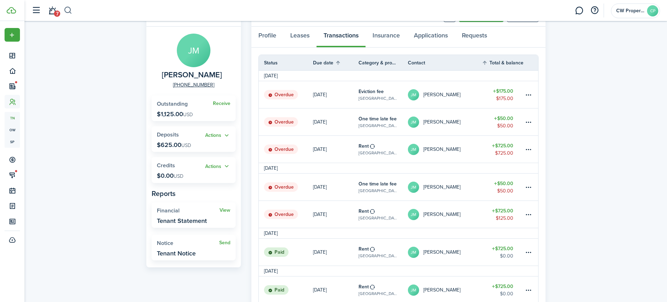  Describe the element at coordinates (175, 114) in the screenshot. I see `p: $1,125.00` at that location.